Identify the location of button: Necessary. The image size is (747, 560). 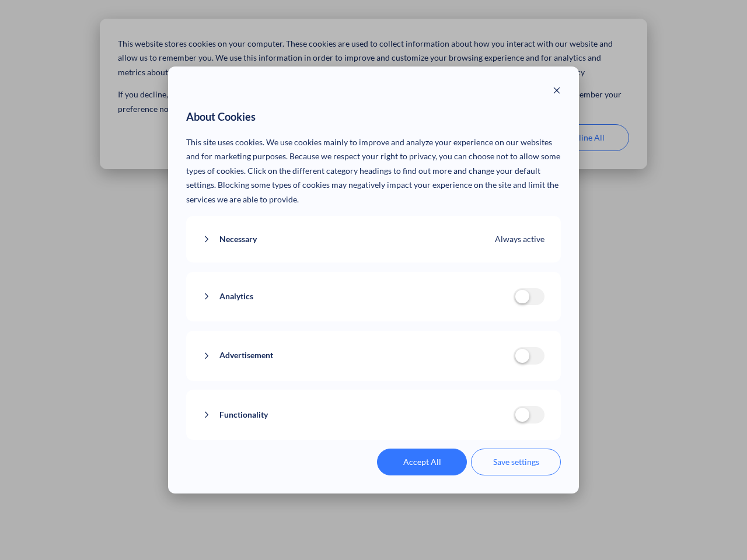
(349, 239).